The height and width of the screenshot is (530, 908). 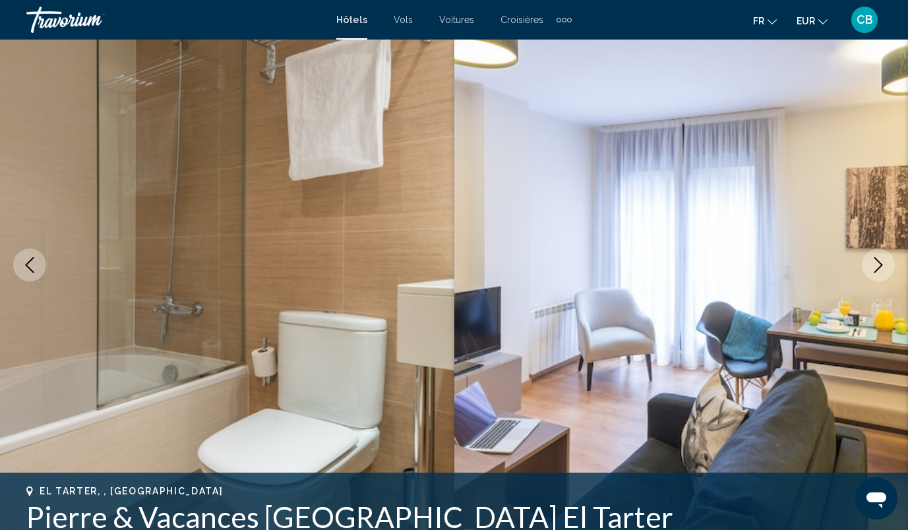 What do you see at coordinates (175, 20) in the screenshot?
I see `a: Travorium` at bounding box center [175, 20].